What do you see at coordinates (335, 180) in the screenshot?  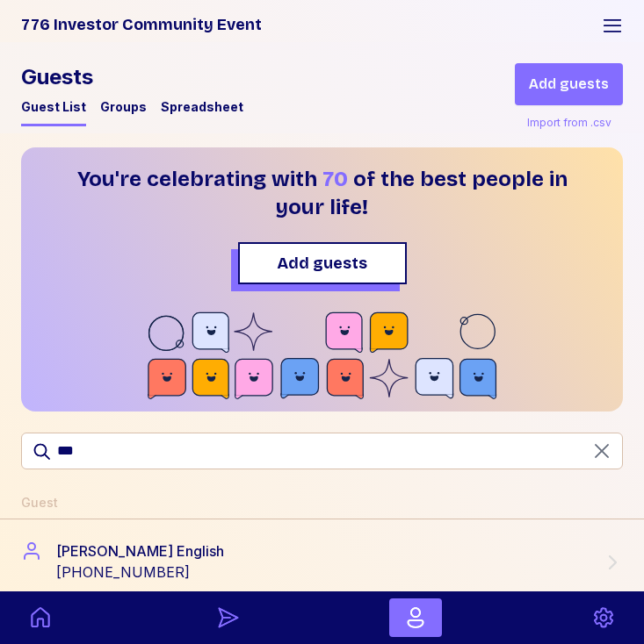 I see `span: 70` at bounding box center [335, 180].